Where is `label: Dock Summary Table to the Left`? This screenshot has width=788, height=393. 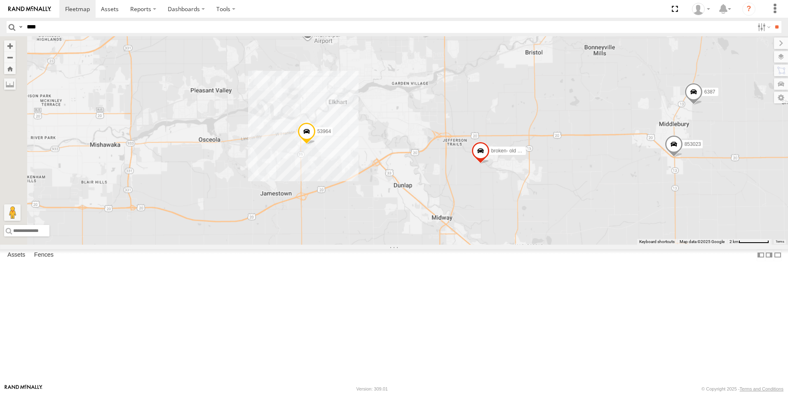
label: Dock Summary Table to the Left is located at coordinates (761, 255).